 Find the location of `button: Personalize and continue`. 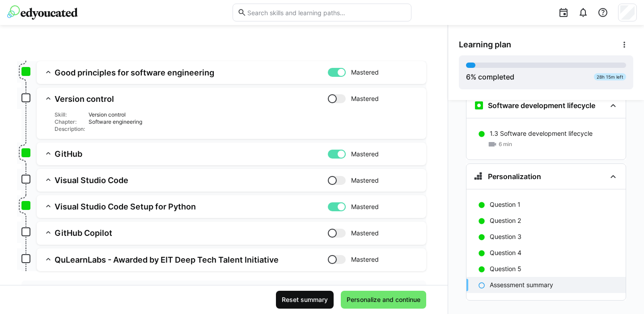

button: Personalize and continue is located at coordinates (383, 300).